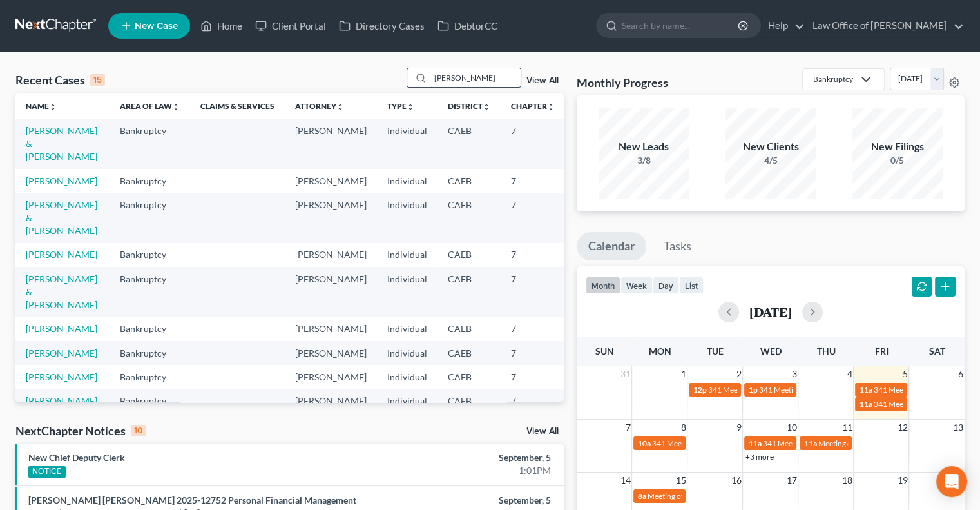  What do you see at coordinates (644, 443) in the screenshot?
I see `span: 10a` at bounding box center [644, 443].